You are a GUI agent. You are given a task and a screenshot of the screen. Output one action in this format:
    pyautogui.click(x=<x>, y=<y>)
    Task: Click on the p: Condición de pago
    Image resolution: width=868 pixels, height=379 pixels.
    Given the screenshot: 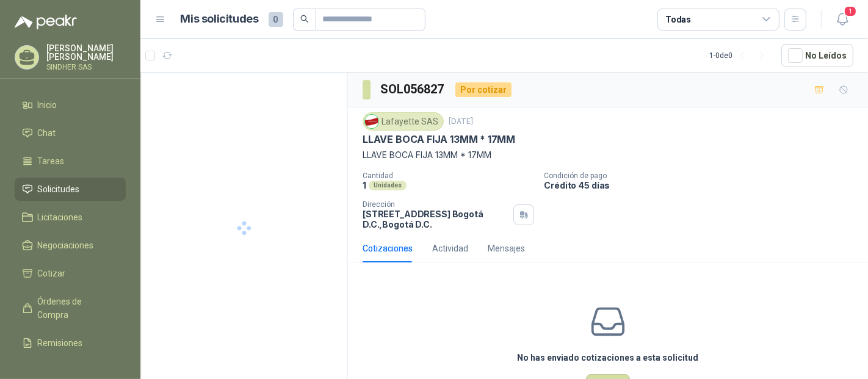 What is the action you would take?
    pyautogui.click(x=704, y=176)
    